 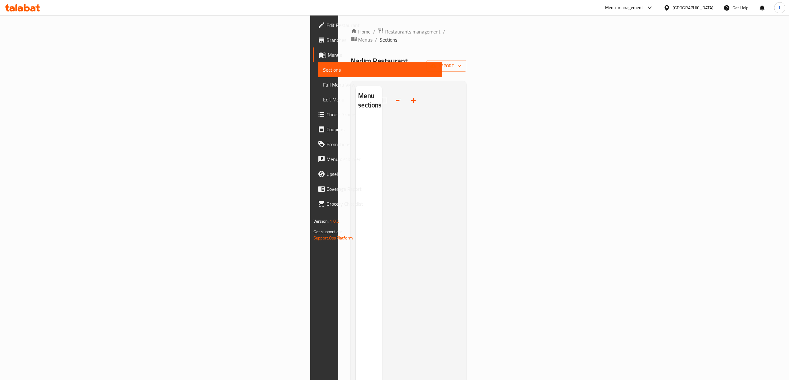 What do you see at coordinates (334, 221) in the screenshot?
I see `span: 1.0.0` at bounding box center [334, 221].